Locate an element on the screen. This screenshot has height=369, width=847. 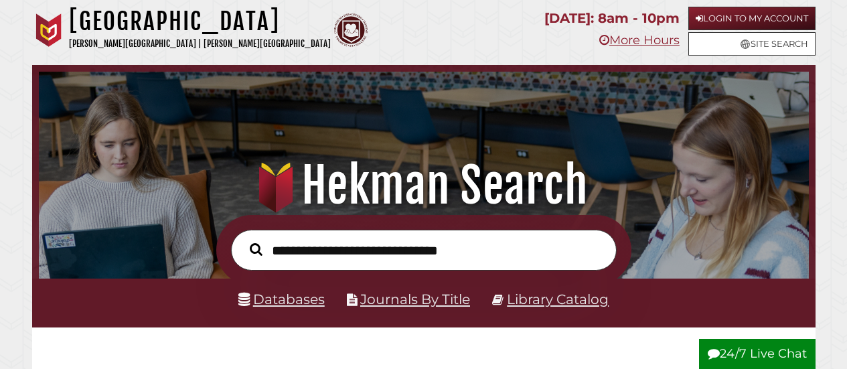
i: Search is located at coordinates (256, 249).